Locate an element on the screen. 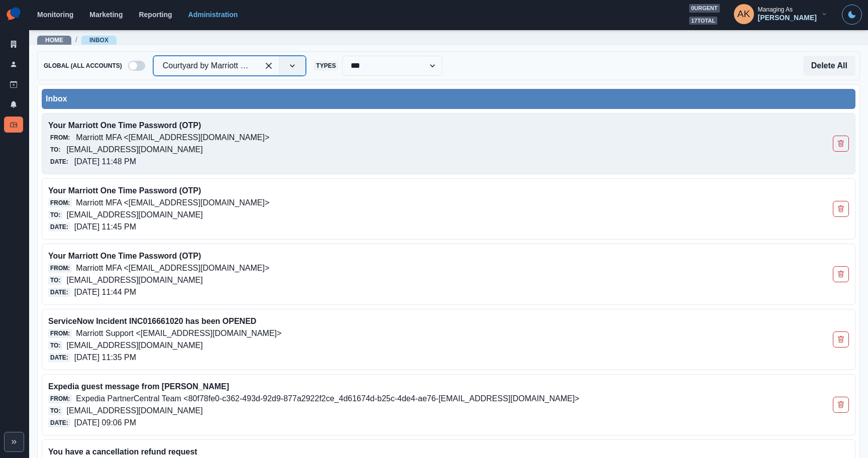 The image size is (868, 458). a: Monitoring is located at coordinates (55, 15).